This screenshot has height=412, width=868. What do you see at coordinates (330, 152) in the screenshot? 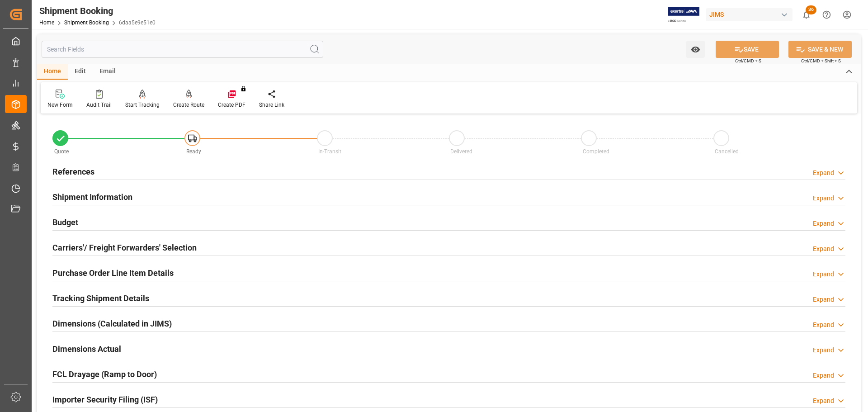
I see `span: In-Transit` at bounding box center [330, 152].